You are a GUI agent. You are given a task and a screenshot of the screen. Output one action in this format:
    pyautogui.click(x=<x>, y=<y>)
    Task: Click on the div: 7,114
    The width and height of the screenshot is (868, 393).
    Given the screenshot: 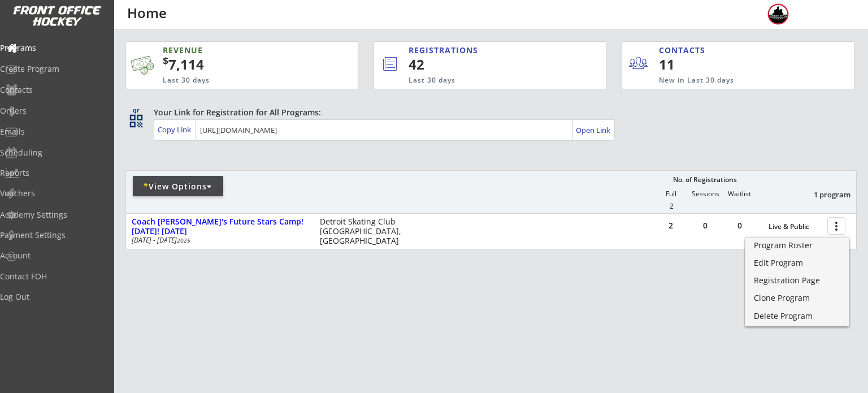 What is the action you would take?
    pyautogui.click(x=243, y=64)
    